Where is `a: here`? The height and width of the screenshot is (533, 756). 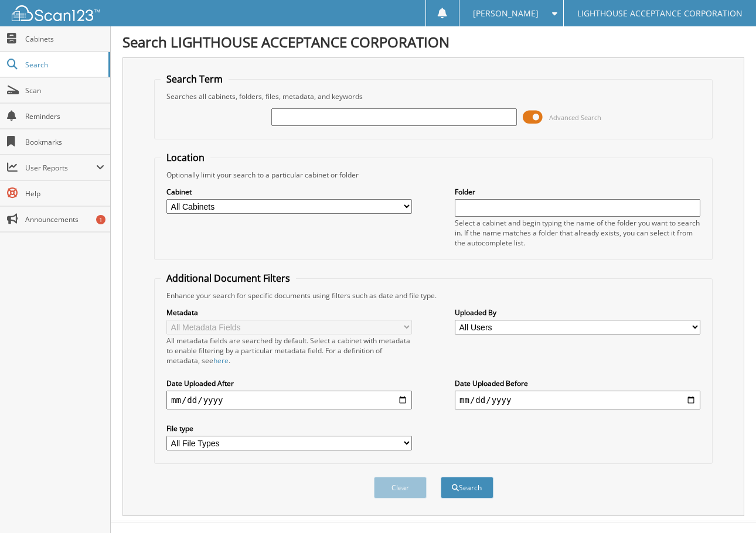
a: here is located at coordinates (221, 360).